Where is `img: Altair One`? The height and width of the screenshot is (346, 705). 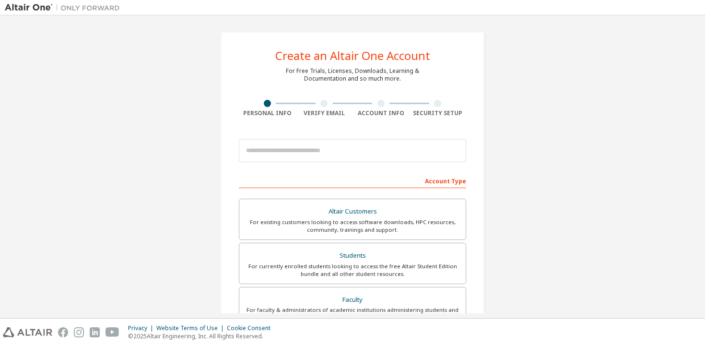
img: Altair One is located at coordinates (65, 8).